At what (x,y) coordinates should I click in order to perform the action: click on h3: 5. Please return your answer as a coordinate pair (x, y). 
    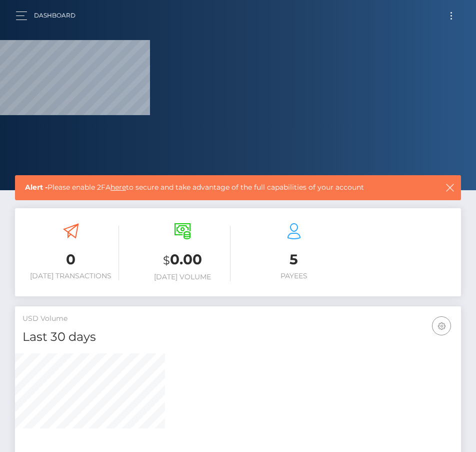
    Looking at the image, I should click on (294, 259).